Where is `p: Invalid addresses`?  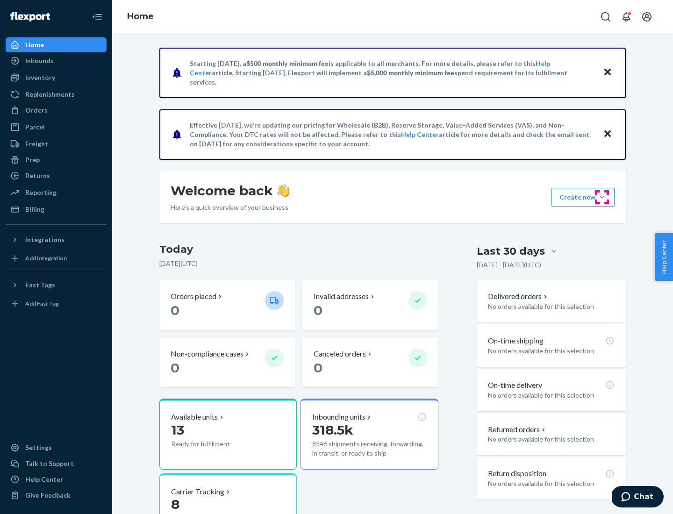 p: Invalid addresses is located at coordinates (341, 296).